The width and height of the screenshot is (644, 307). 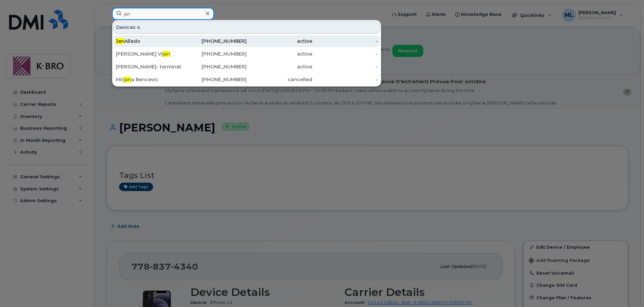 I want to click on div: Mir a Bencevic, so click(x=149, y=80).